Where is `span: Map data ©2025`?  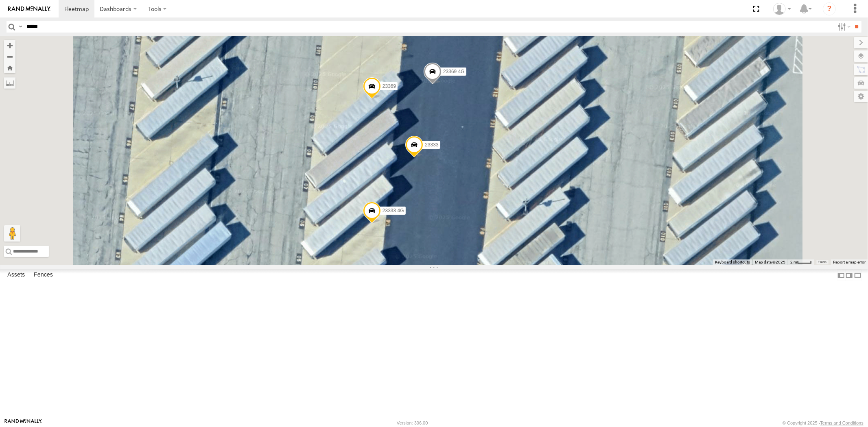
span: Map data ©2025 is located at coordinates (770, 262).